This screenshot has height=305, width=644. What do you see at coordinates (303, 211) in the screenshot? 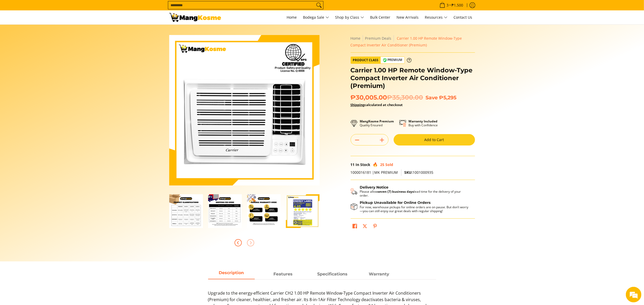
I see `img: Carrier 1.00 HP Remote Window-Type Compact Inverter Air Conditioner (Premium)-6` at bounding box center [303, 211].